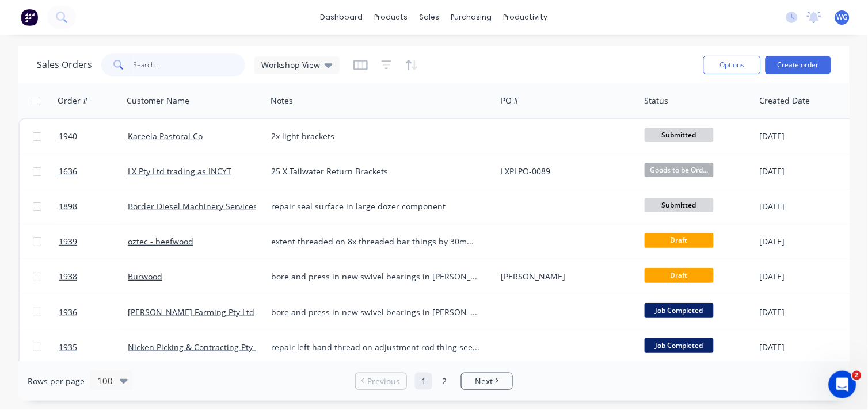 This screenshot has height=410, width=868. What do you see at coordinates (424, 382) in the screenshot?
I see `a: Page 1 is your current page` at bounding box center [424, 382].